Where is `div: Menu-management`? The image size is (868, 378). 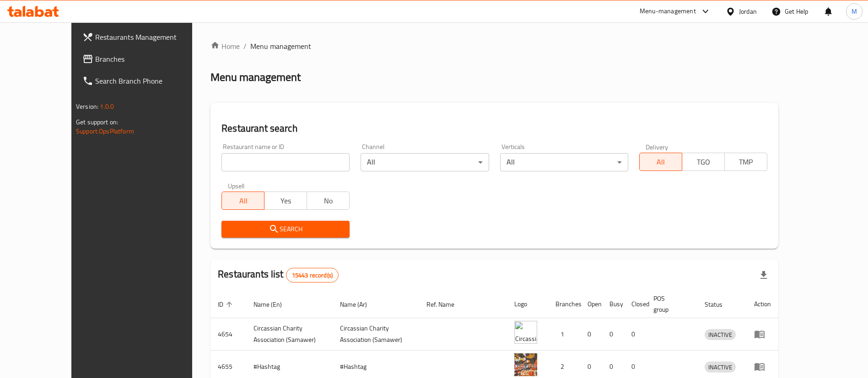
div: Menu-management is located at coordinates (668, 11).